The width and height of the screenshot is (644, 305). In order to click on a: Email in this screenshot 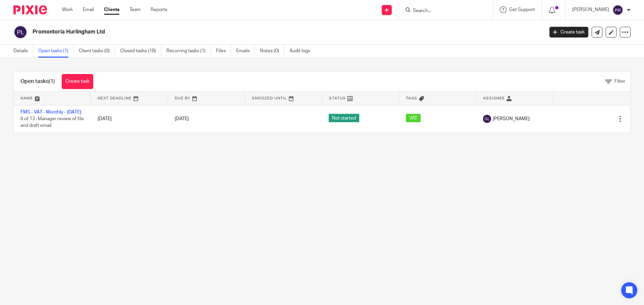, I will do `click(88, 10)`.